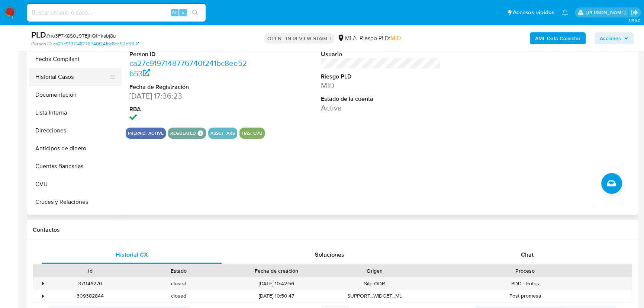  Describe the element at coordinates (634, 12) in the screenshot. I see `a: Salir` at that location.